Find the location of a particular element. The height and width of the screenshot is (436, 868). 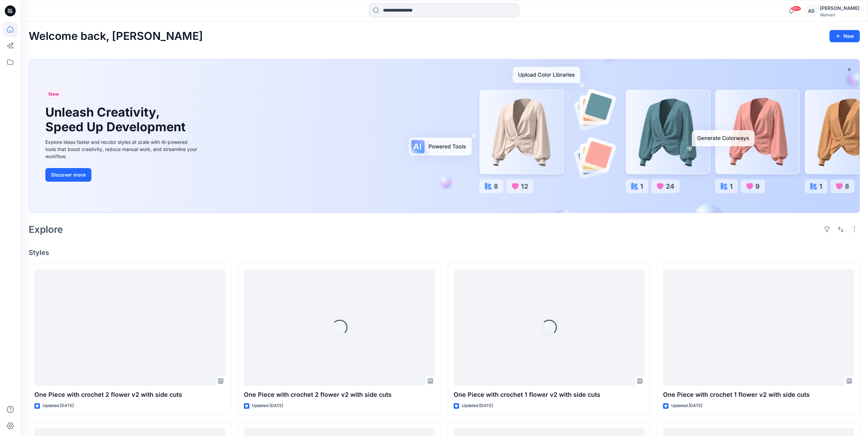

div: Explore ideas faster and recolor styles at scale with AI-powered tools that boost creativity, red... is located at coordinates (122, 149).